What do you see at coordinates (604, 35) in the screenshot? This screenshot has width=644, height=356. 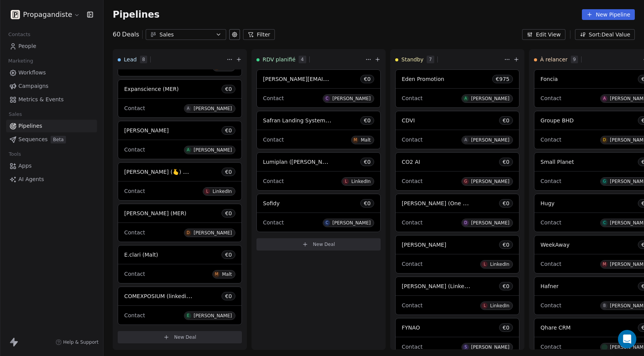 I see `button: Sort: Deal Value` at bounding box center [604, 35].